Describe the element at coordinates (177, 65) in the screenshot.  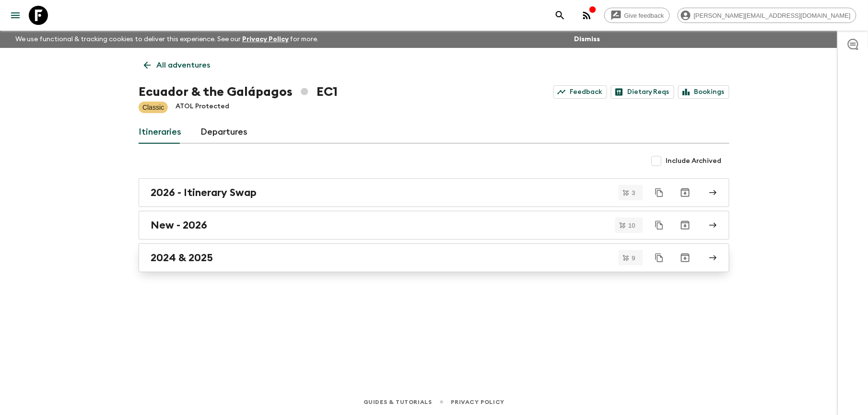
I see `a: All adventures` at that location.